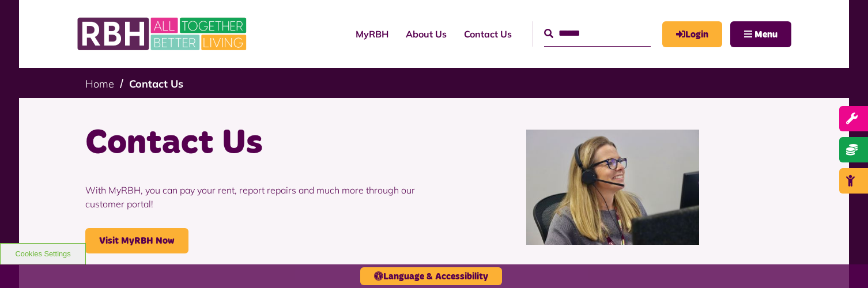 The image size is (868, 288). I want to click on a: About Us, so click(426, 34).